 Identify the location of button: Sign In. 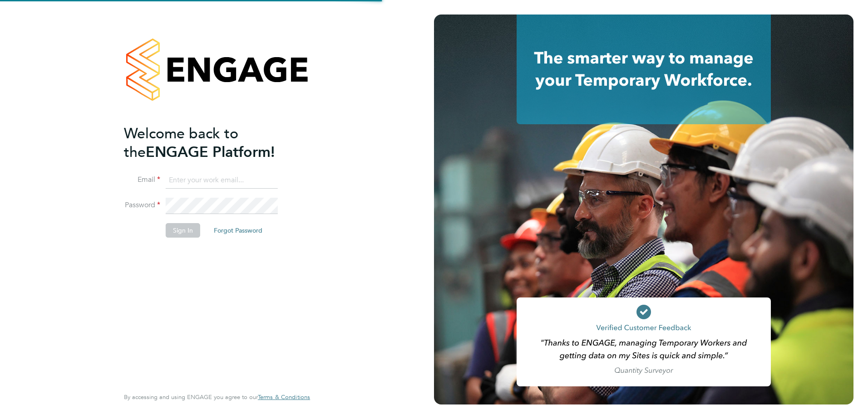
(183, 231).